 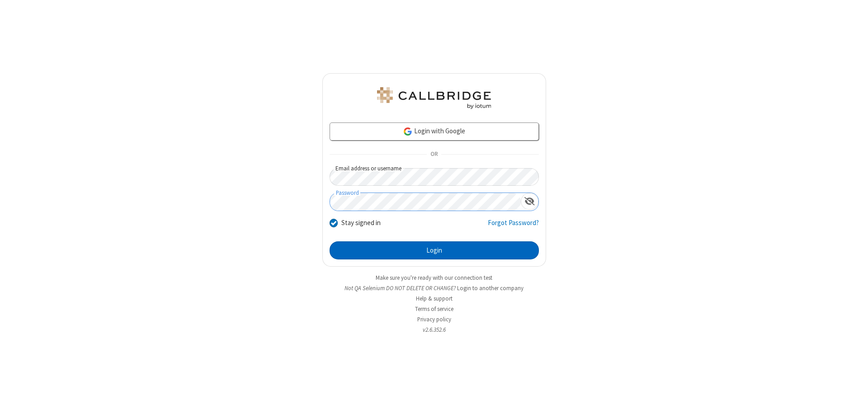 What do you see at coordinates (434, 177) in the screenshot?
I see `input: Email address or username` at bounding box center [434, 177].